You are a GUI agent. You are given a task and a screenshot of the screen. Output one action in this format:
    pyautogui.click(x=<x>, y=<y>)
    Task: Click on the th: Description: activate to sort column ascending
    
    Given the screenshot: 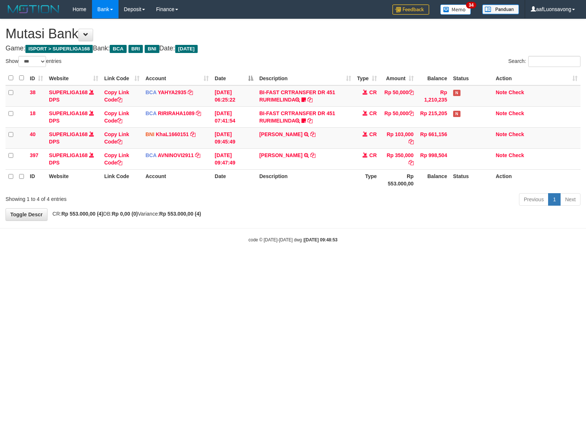 What is the action you would take?
    pyautogui.click(x=305, y=78)
    